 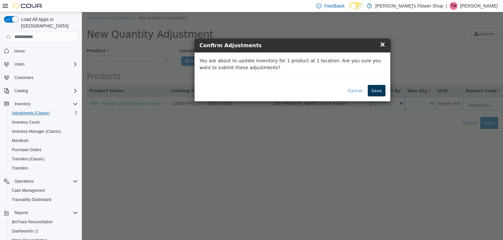 What do you see at coordinates (44, 222) in the screenshot?
I see `button: BioTrack Reconciliation` at bounding box center [44, 222].